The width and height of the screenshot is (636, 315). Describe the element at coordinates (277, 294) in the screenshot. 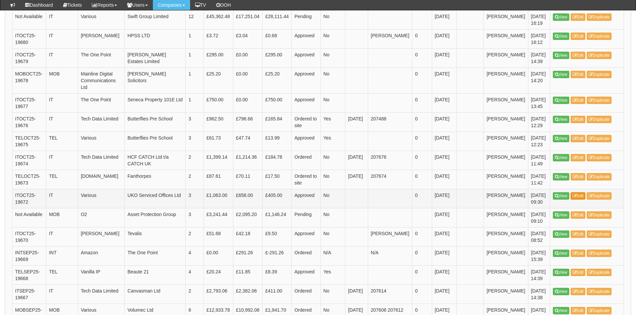

I see `td: £411.00` at that location.